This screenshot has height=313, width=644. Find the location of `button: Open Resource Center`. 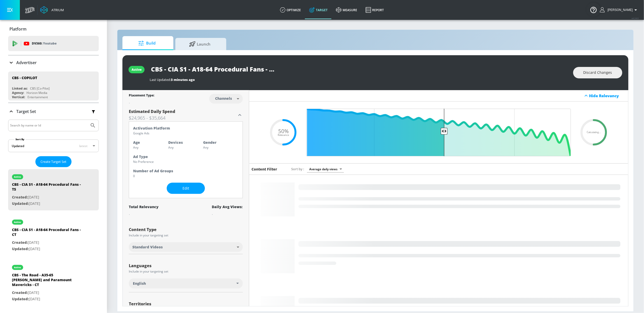

button: Open Resource Center is located at coordinates (593, 10).